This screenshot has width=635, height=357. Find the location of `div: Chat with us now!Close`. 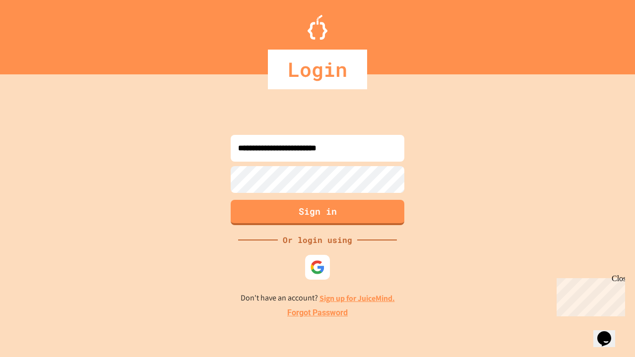

div: Chat with us now!Close is located at coordinates (36, 33).